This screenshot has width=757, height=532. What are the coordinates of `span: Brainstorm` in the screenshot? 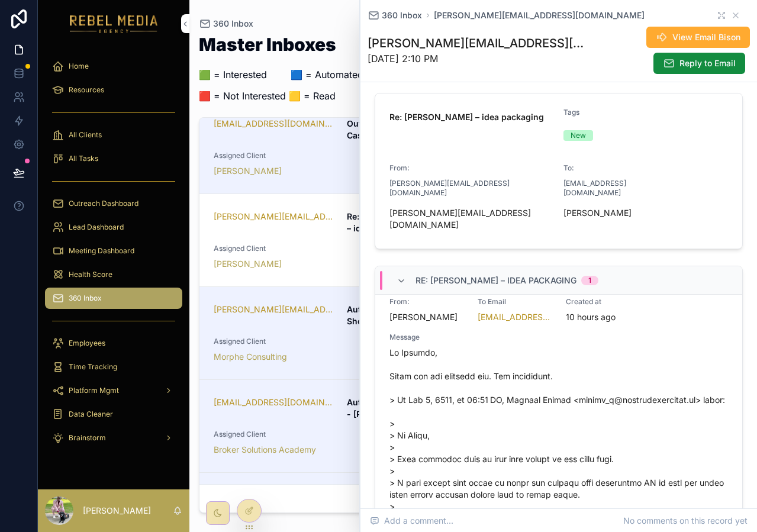 It's located at (87, 438).